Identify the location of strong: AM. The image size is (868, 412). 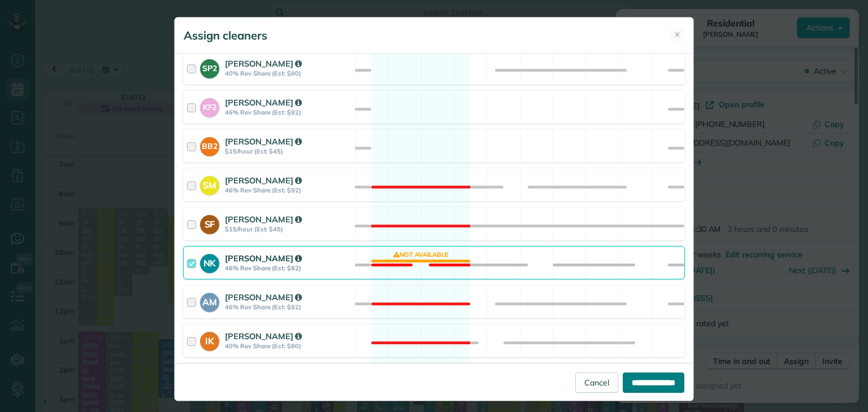
(210, 301).